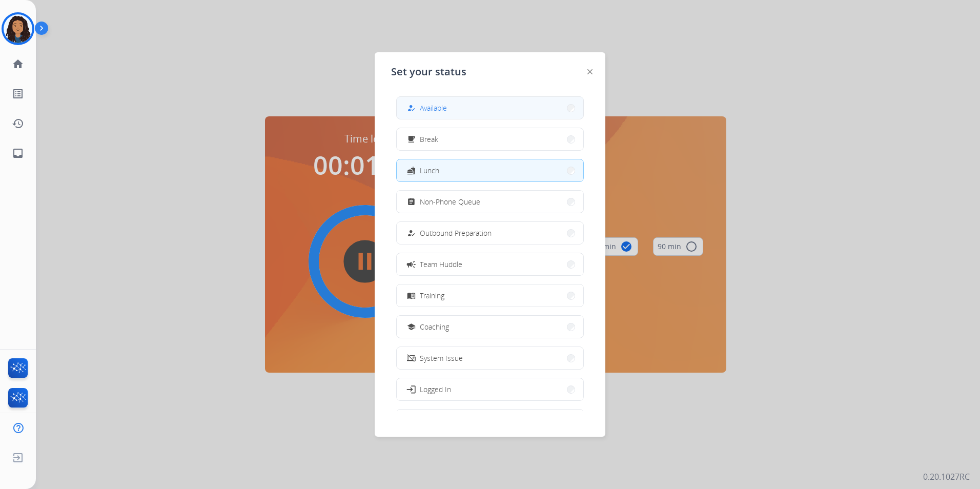  What do you see at coordinates (411, 295) in the screenshot?
I see `mat-icon: menu_book` at bounding box center [411, 295].